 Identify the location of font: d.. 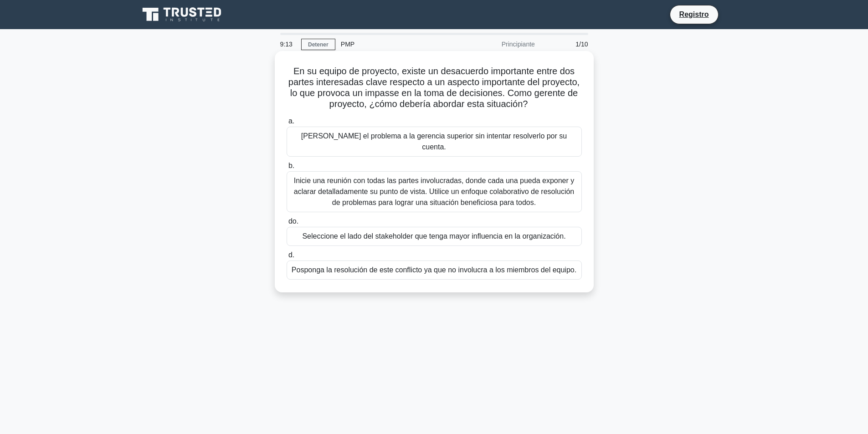
(291, 255).